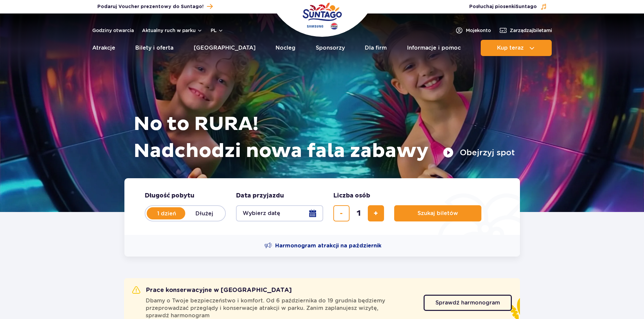  I want to click on form: Planowanie wizyty w Park of Poland, so click(322, 207).